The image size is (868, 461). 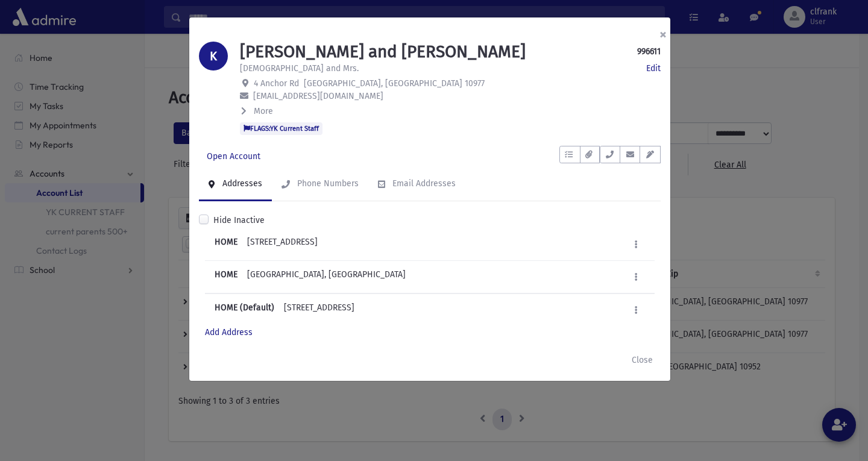 I want to click on div: Addresses, so click(x=241, y=183).